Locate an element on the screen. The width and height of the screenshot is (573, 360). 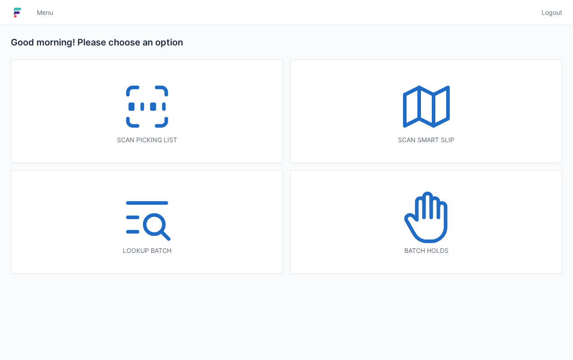
div: Scan picking list is located at coordinates (147, 140).